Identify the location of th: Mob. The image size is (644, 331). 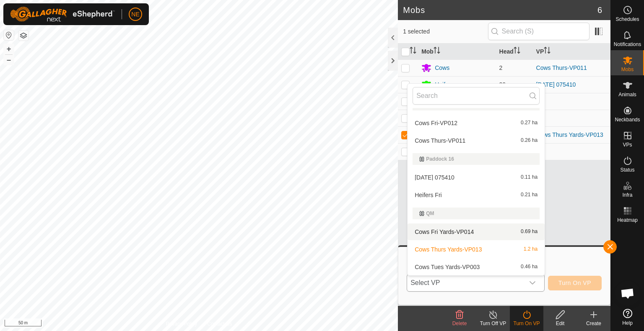
(456, 51).